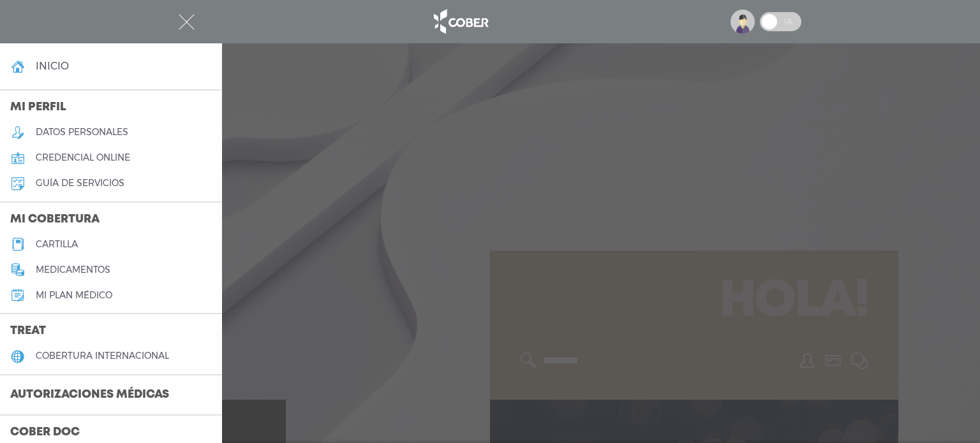 The height and width of the screenshot is (443, 980). I want to click on h5: cobertura internacional, so click(102, 356).